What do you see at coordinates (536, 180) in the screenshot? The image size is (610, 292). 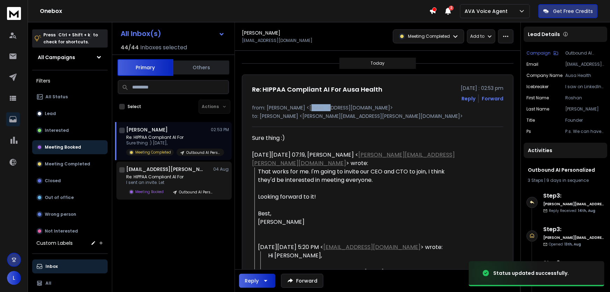 I see `span: 3 Steps` at bounding box center [536, 180].